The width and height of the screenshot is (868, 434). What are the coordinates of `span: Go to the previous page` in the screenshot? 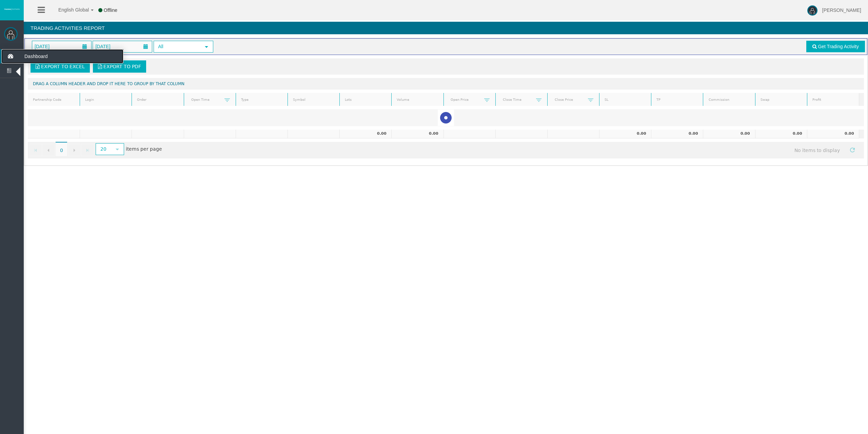 It's located at (49, 150).